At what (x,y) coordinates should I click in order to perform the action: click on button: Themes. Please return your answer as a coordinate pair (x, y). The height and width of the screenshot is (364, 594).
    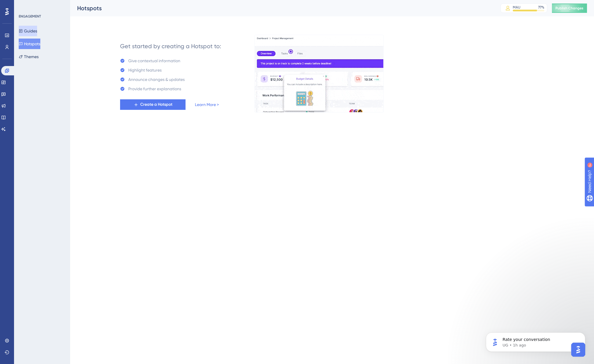
    Looking at the image, I should click on (28, 57).